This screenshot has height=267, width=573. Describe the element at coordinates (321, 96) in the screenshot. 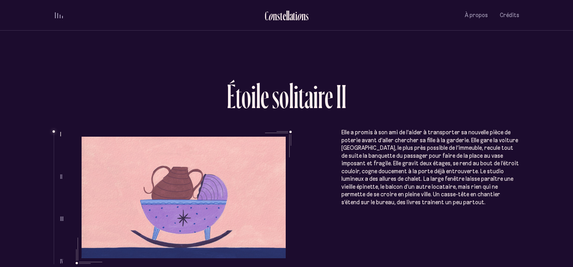

I see `div: r` at that location.